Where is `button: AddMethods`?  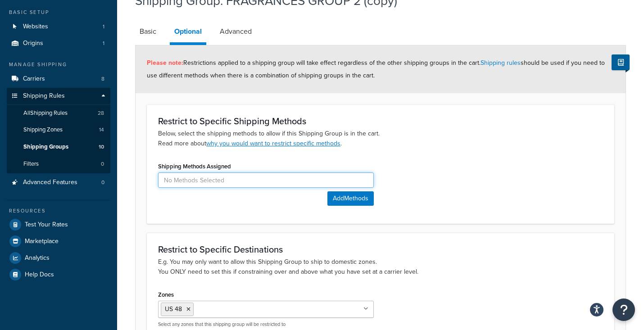 button: AddMethods is located at coordinates (351, 199).